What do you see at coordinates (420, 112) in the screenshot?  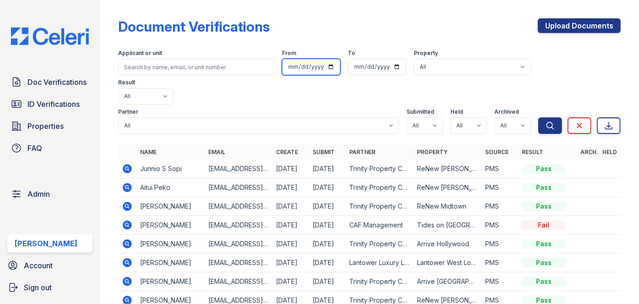 I see `label: Submitted` at bounding box center [420, 112].